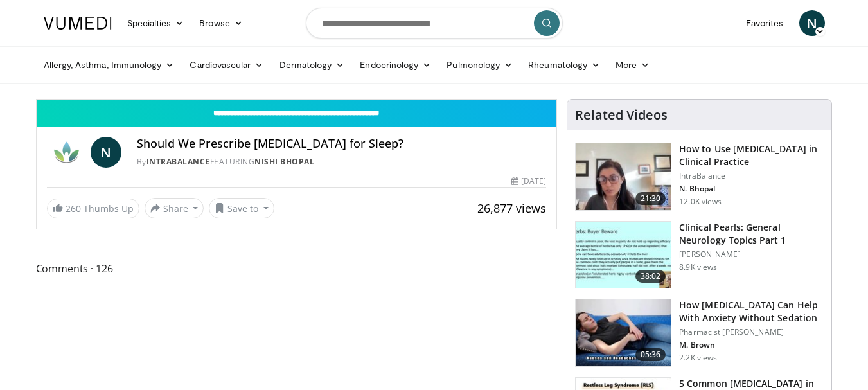 The width and height of the screenshot is (868, 390). Describe the element at coordinates (109, 65) in the screenshot. I see `a: Allergy, Asthma, Immunology` at that location.